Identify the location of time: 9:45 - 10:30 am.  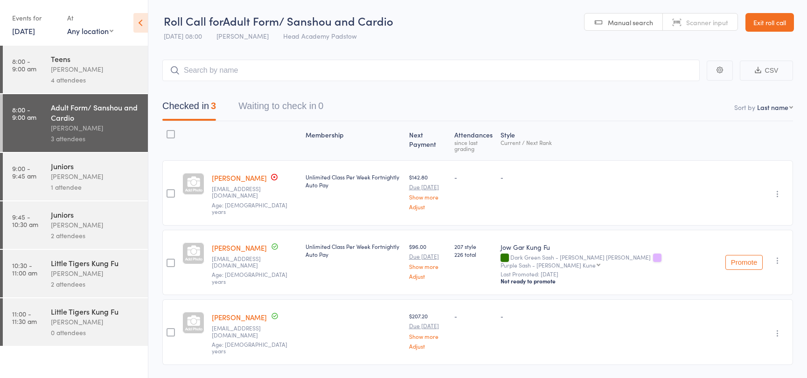
(25, 221).